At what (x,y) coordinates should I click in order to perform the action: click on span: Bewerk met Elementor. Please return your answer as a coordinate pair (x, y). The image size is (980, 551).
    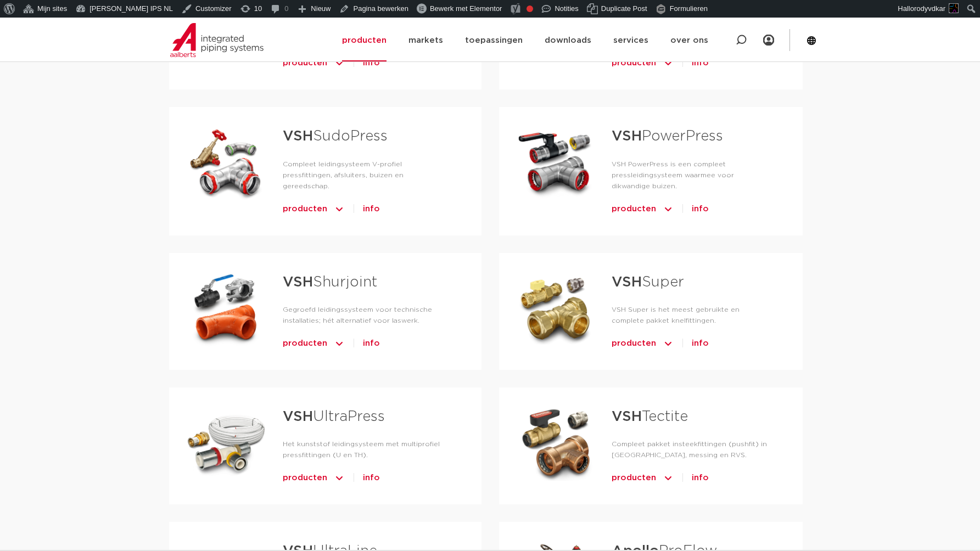
    Looking at the image, I should click on (466, 8).